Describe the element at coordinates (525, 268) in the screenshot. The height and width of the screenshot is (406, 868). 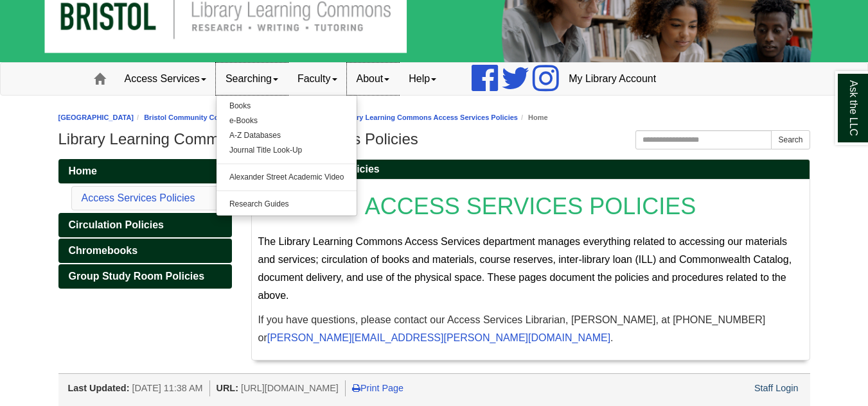
I see `span: The Library Learning Commons Access Services department manages everything related to accessing o...` at that location.